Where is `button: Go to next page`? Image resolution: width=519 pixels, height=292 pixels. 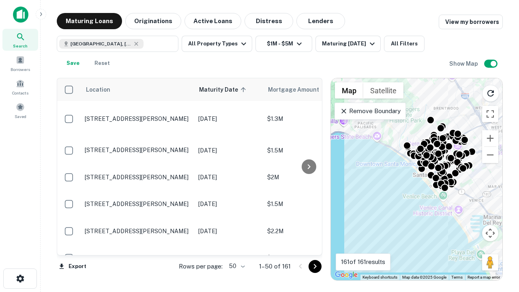 button: Go to next page is located at coordinates (315, 266).